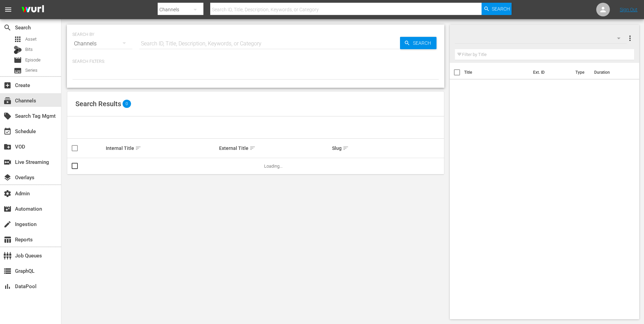 The height and width of the screenshot is (324, 644). I want to click on span: Loading..., so click(274, 166).